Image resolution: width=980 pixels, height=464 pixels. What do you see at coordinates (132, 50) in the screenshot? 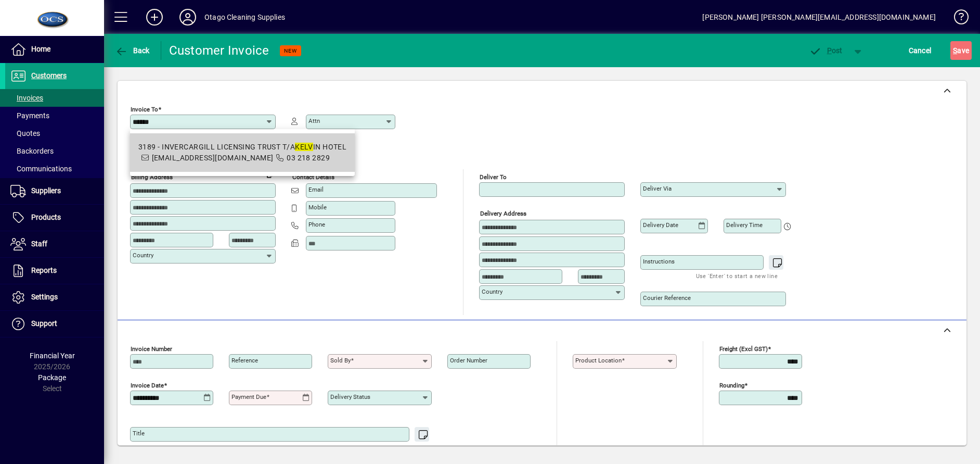
I see `span: Back` at bounding box center [132, 50].